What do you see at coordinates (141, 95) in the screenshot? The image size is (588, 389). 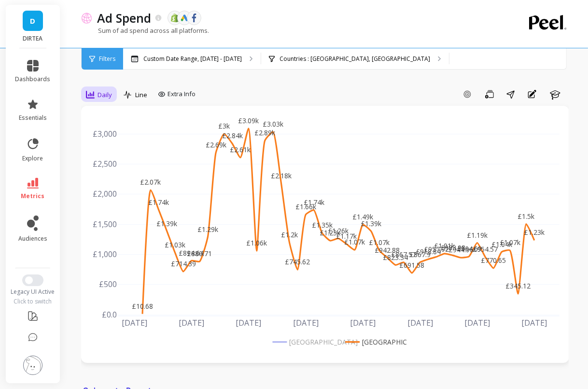 I see `span: Line` at bounding box center [141, 95].